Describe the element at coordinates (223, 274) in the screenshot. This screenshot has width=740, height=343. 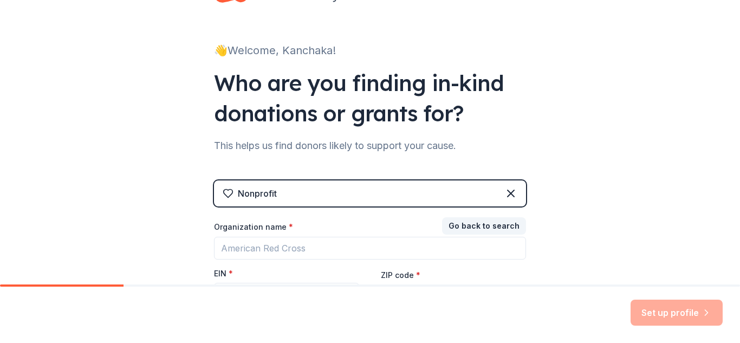
I see `label: EIN` at that location.